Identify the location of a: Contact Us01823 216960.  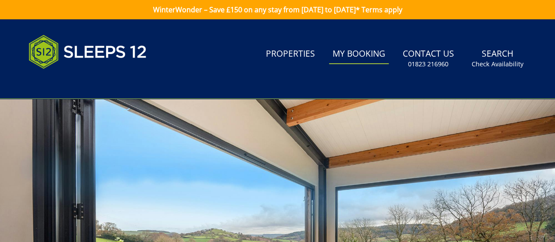
(428, 58).